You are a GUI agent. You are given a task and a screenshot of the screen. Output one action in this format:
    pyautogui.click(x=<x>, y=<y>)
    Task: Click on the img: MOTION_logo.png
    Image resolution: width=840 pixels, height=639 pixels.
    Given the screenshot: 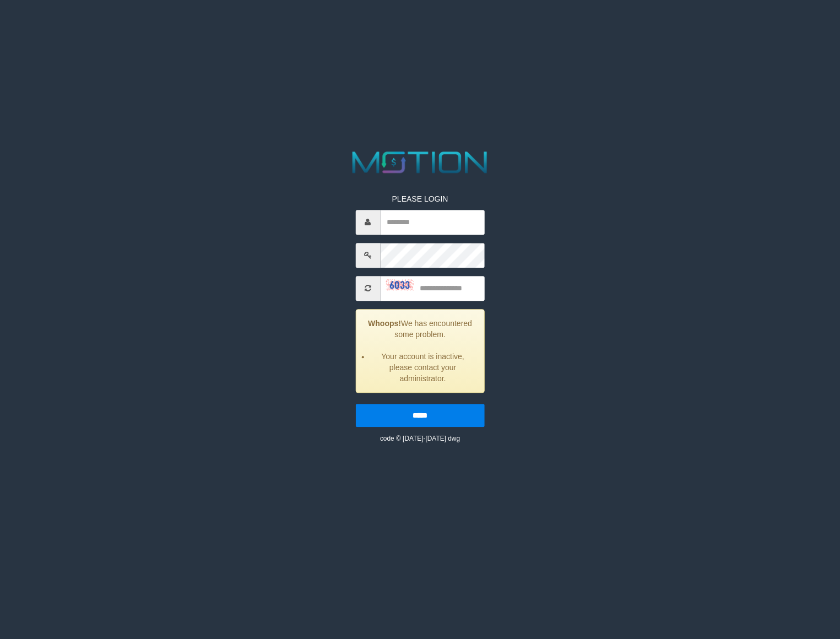 What is the action you would take?
    pyautogui.click(x=420, y=162)
    